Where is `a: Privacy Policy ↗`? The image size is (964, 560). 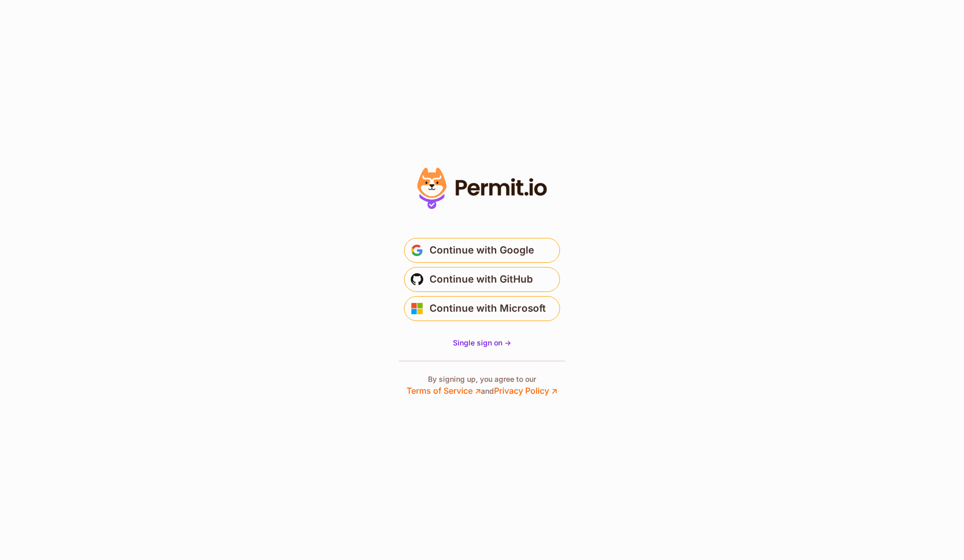
a: Privacy Policy ↗ is located at coordinates (526, 391).